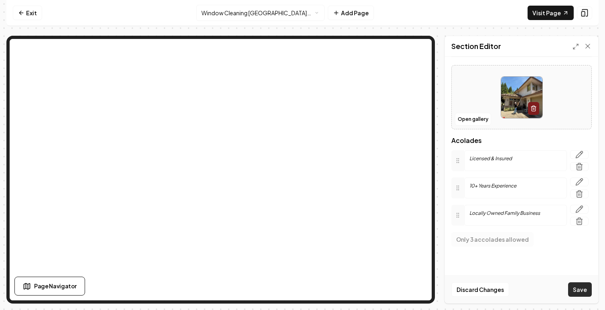  Describe the element at coordinates (481, 289) in the screenshot. I see `button: Discard Changes` at that location.